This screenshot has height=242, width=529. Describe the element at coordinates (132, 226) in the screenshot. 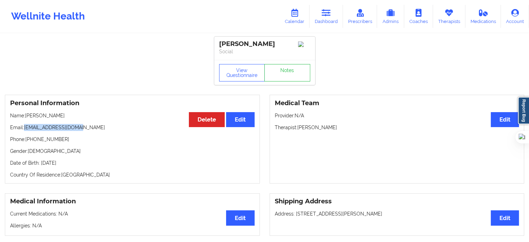

I see `p: Allergies: N/A` at that location.